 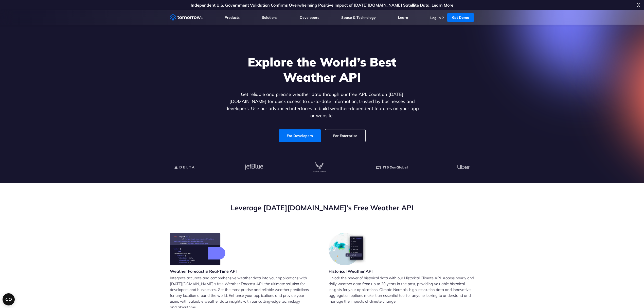 I want to click on a: Solutions, so click(x=270, y=17).